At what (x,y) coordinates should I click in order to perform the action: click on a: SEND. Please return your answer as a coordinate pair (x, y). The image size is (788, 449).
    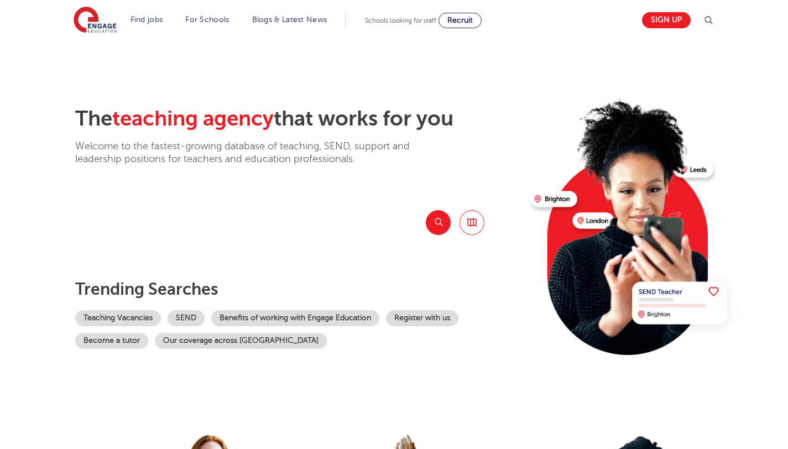
    Looking at the image, I should click on (186, 318).